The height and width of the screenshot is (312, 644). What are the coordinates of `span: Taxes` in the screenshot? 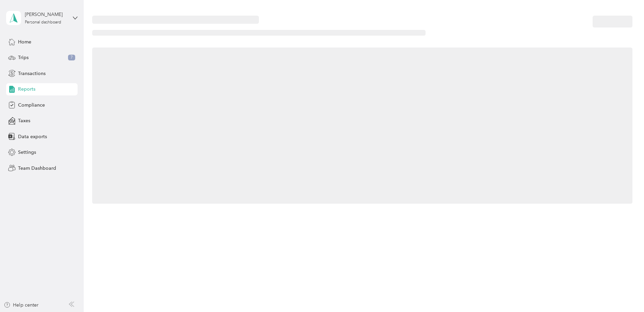 It's located at (24, 121).